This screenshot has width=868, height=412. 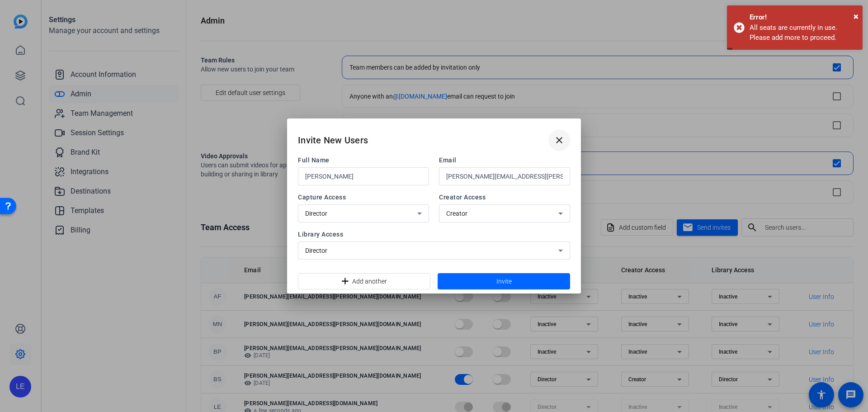 I want to click on span: Invite, so click(x=504, y=281).